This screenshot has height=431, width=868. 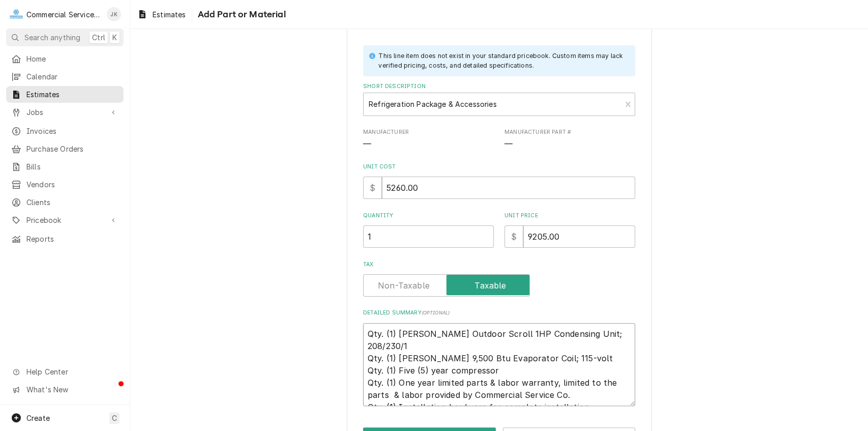 What do you see at coordinates (72, 184) in the screenshot?
I see `span: Vendors` at bounding box center [72, 184].